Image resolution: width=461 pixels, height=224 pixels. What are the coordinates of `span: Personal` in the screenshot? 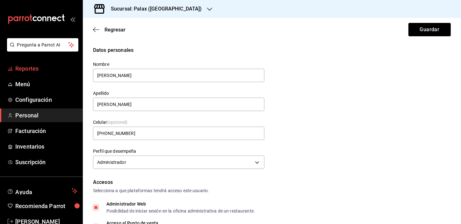 It's located at (46, 115).